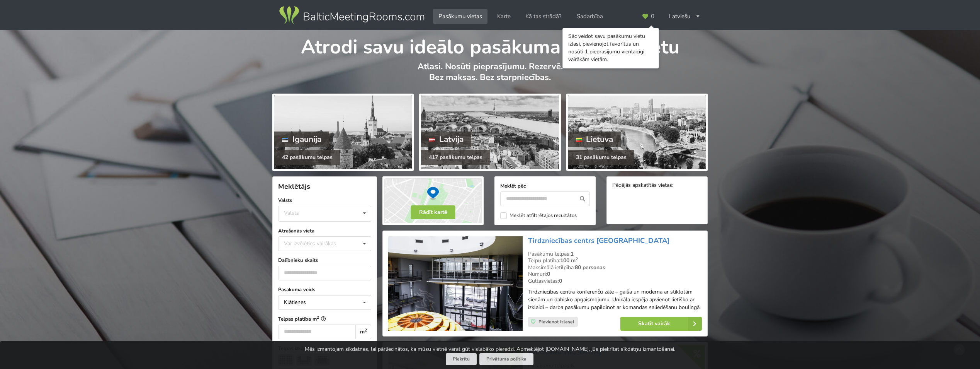  What do you see at coordinates (294, 186) in the screenshot?
I see `span: Meklētājs` at bounding box center [294, 186].